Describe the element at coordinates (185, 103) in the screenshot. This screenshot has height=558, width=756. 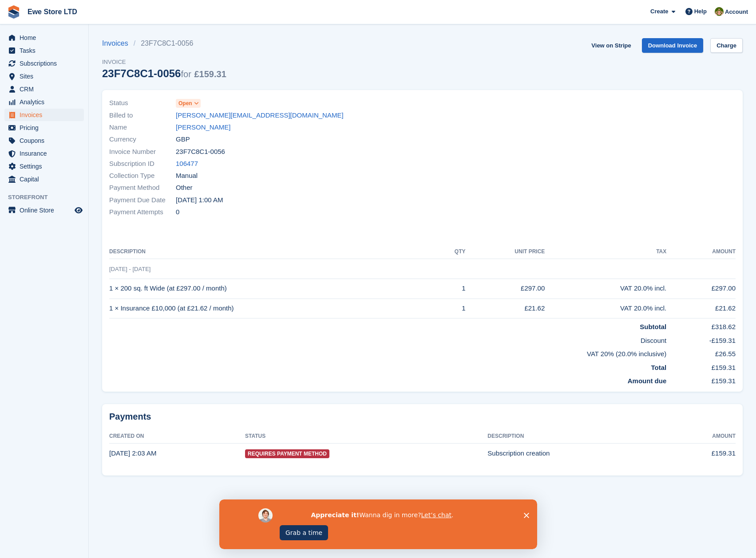
I see `span: Open` at that location.